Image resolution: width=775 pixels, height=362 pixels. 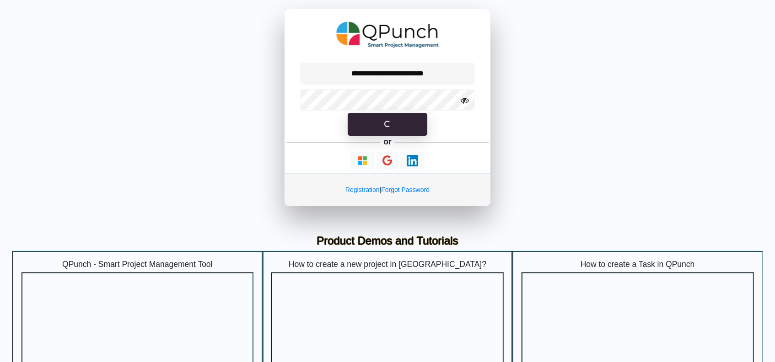 What do you see at coordinates (388, 35) in the screenshot?
I see `img: QPunch` at bounding box center [388, 35].